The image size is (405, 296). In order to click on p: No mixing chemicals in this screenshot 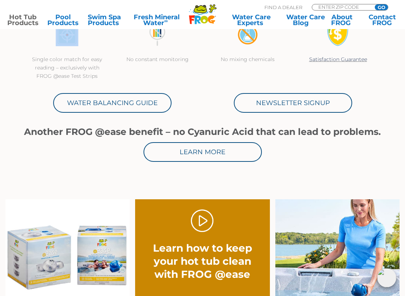, I will do `click(248, 59)`.